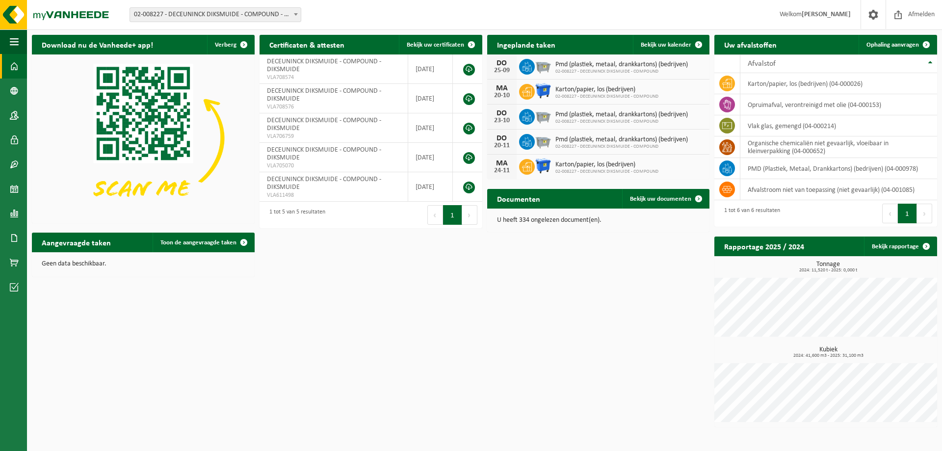  What do you see at coordinates (502, 171) in the screenshot?
I see `div: 24-11` at bounding box center [502, 171].